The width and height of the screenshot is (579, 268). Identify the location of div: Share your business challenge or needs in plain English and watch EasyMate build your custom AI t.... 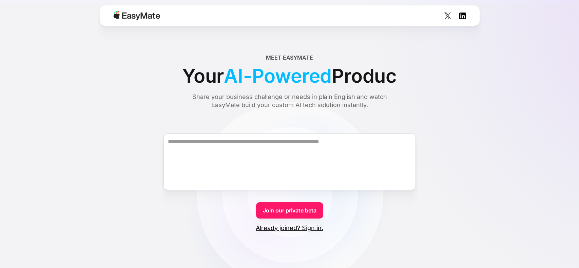
(290, 101).